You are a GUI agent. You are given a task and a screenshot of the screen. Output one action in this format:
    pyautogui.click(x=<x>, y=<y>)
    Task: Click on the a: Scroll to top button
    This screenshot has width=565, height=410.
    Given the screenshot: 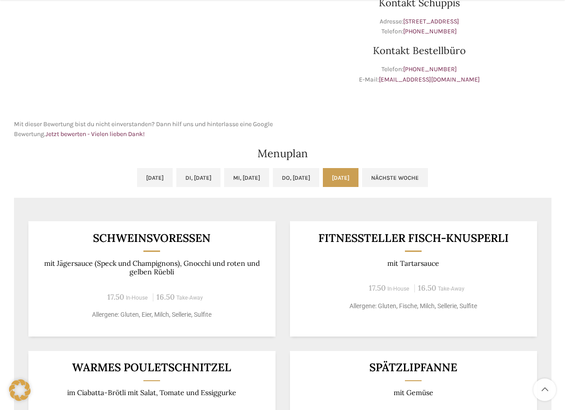 What is the action you would take?
    pyautogui.click(x=545, y=390)
    